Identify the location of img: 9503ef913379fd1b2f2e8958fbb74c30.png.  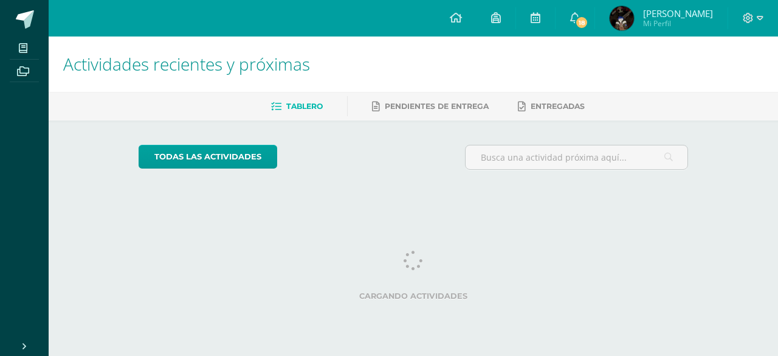
(622, 18).